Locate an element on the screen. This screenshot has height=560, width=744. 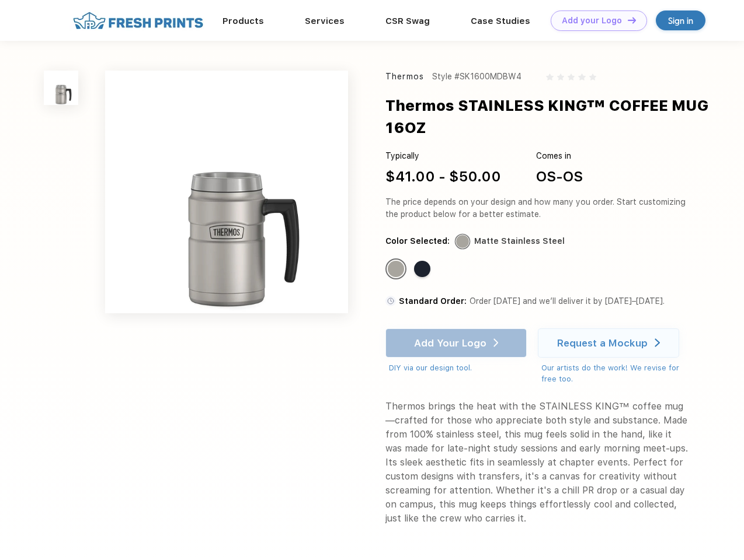
div: Sign in is located at coordinates (681, 20).